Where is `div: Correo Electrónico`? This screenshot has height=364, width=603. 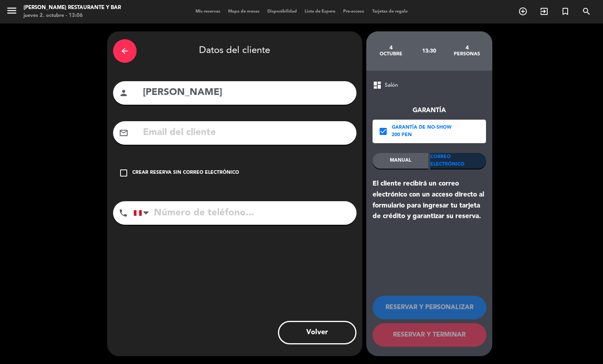 div: Correo Electrónico is located at coordinates (459, 161).